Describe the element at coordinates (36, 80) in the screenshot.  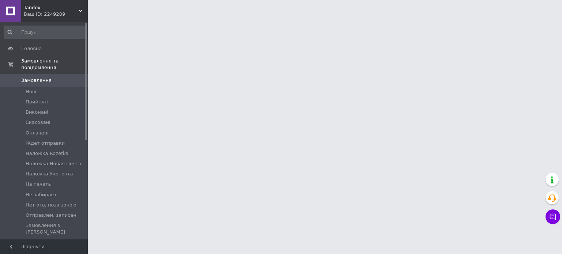
I see `span: Замовлення` at that location.